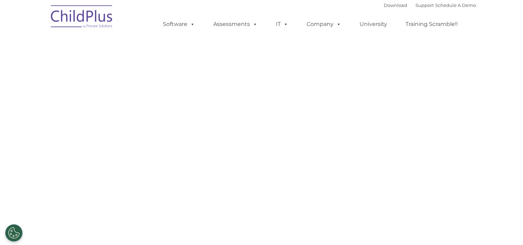 This screenshot has height=245, width=523. Describe the element at coordinates (282, 24) in the screenshot. I see `a: IT` at that location.